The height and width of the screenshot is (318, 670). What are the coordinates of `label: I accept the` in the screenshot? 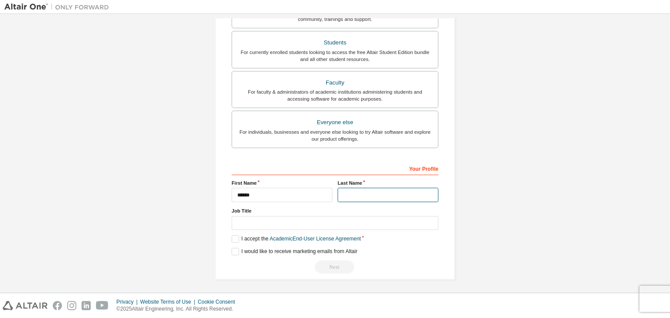 It's located at (296, 239).